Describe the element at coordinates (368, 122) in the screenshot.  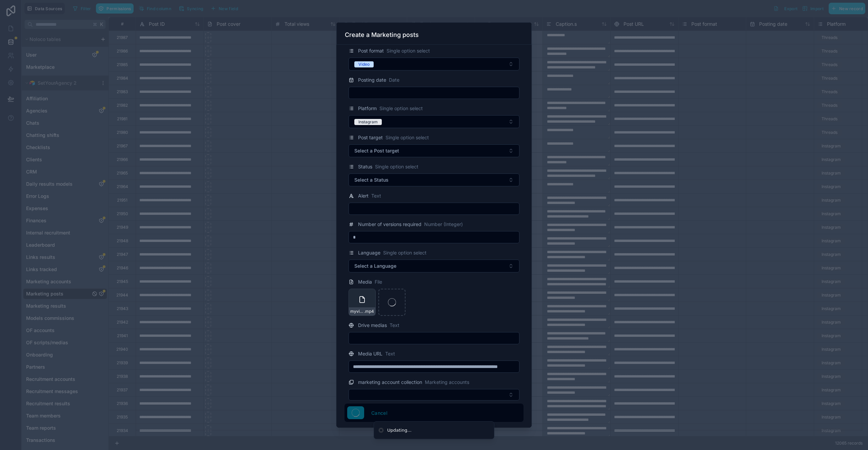
I see `div: Instagram` at that location.